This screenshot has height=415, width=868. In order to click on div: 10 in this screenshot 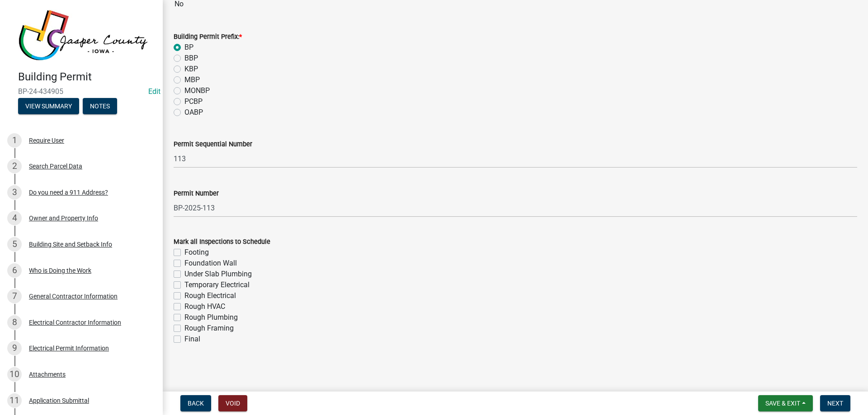, I will do `click(14, 374)`.